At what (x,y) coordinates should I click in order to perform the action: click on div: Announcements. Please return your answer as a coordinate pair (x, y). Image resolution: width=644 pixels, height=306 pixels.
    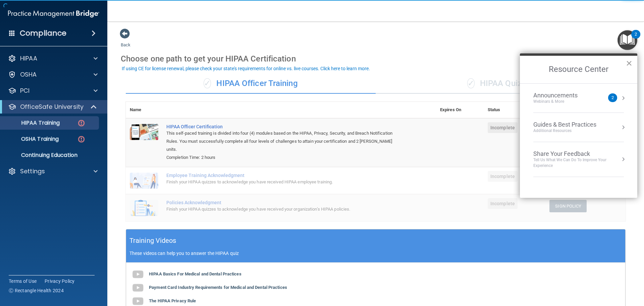
    Looking at the image, I should click on (562, 95).